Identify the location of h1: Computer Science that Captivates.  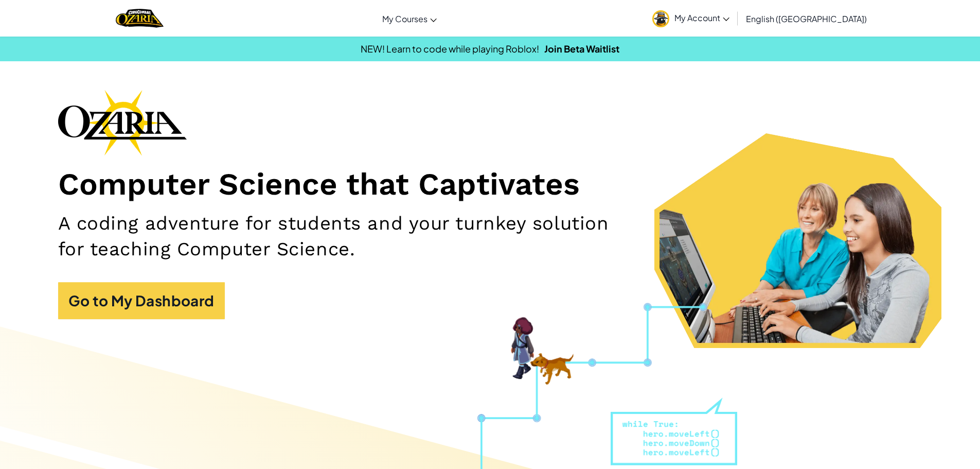
(490, 184).